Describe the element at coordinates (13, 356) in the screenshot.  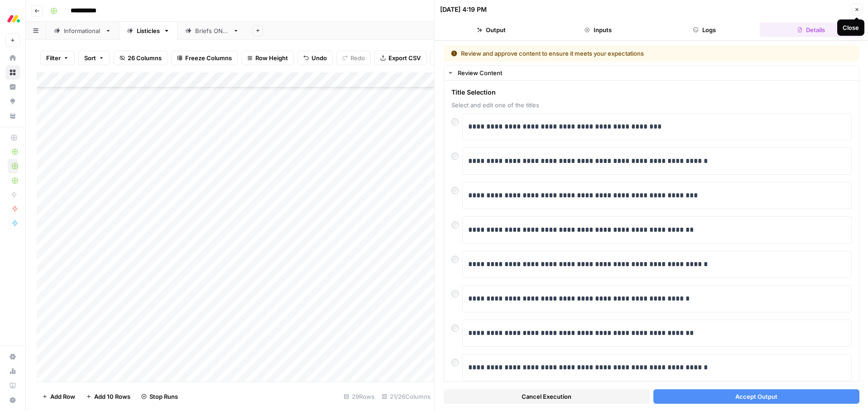
I see `a: Settings` at that location.